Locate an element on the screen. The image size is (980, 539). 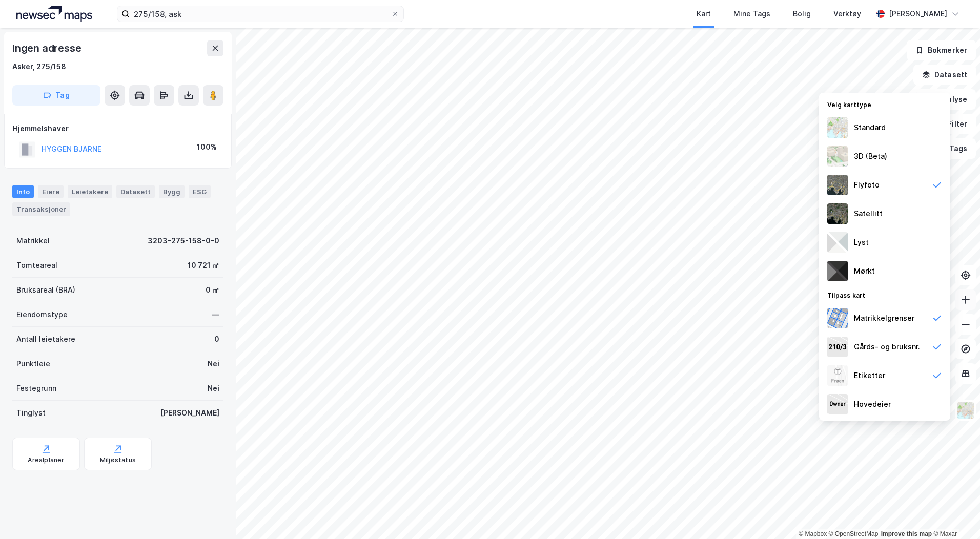
div: Hovedeier is located at coordinates (872, 404).